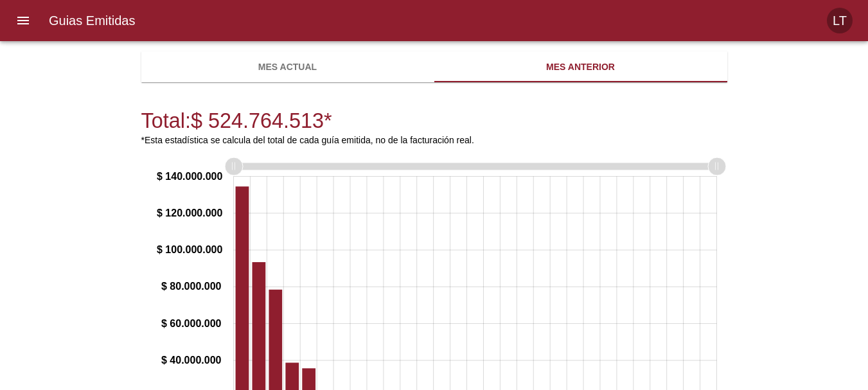 The image size is (868, 390). What do you see at coordinates (190, 176) in the screenshot?
I see `tspan: $ 140.000.000` at bounding box center [190, 176].